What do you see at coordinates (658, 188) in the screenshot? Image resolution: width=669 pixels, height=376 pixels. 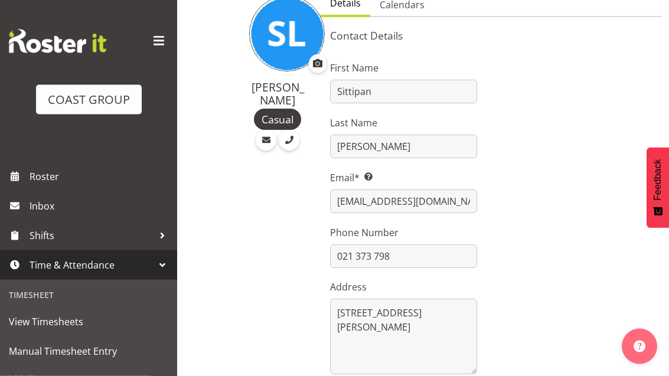 I see `button: Feedback - Show survey` at bounding box center [658, 188].